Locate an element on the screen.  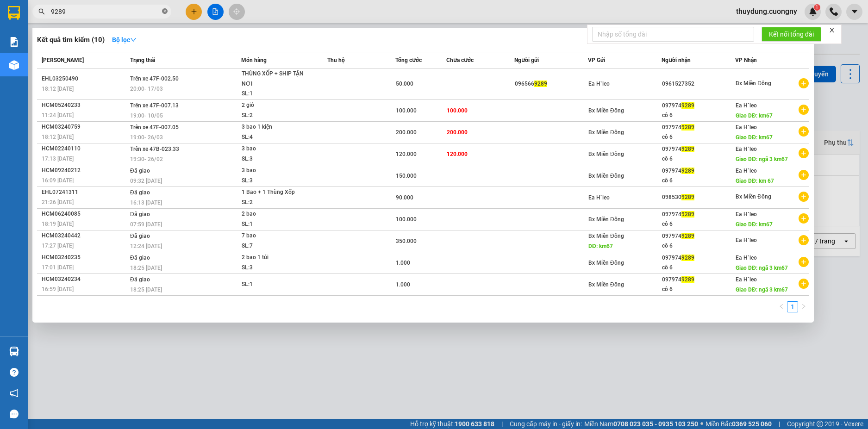
img: logo-vxr is located at coordinates (14, 13).